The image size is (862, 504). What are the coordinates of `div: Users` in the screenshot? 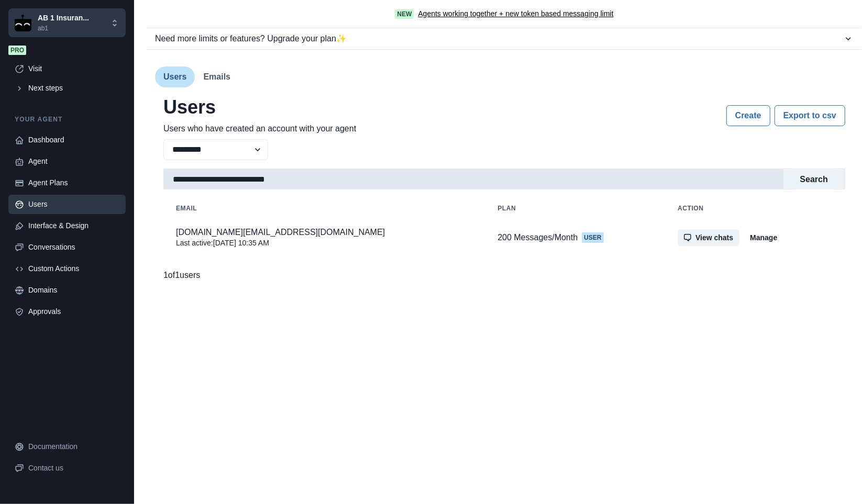 It's located at (74, 204).